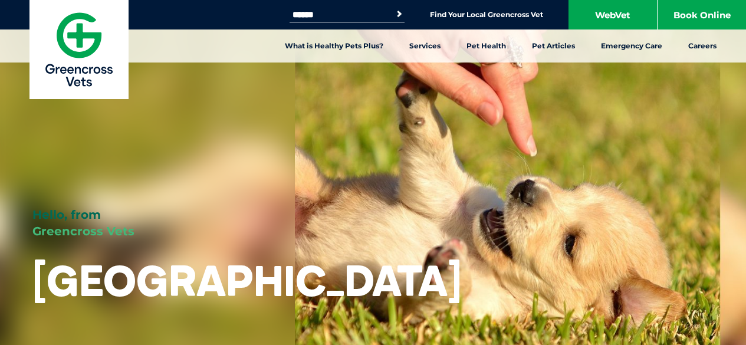 The width and height of the screenshot is (746, 345). What do you see at coordinates (553, 46) in the screenshot?
I see `a: Pet Articles` at bounding box center [553, 46].